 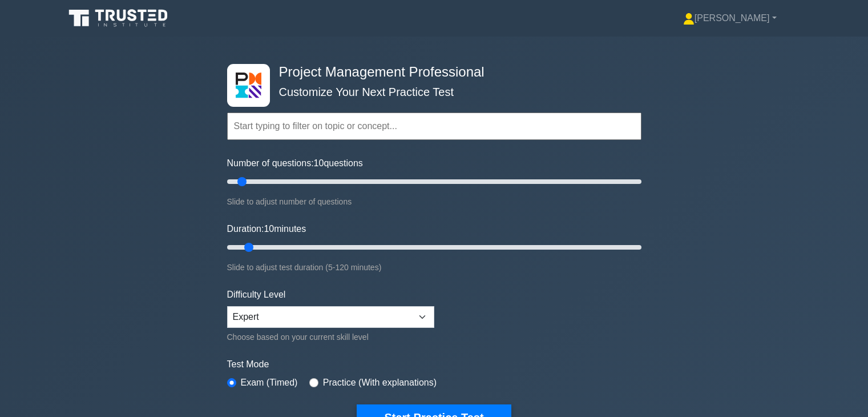 What do you see at coordinates (256, 295) in the screenshot?
I see `label: Difficulty Level` at bounding box center [256, 295].